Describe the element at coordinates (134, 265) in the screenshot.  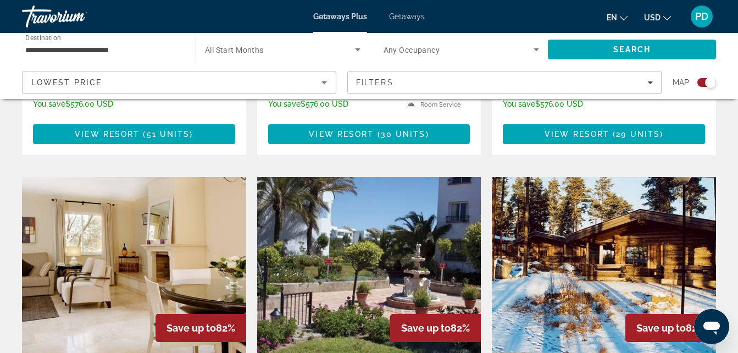
I see `img: Peninsular Club at La Manga Club` at that location.